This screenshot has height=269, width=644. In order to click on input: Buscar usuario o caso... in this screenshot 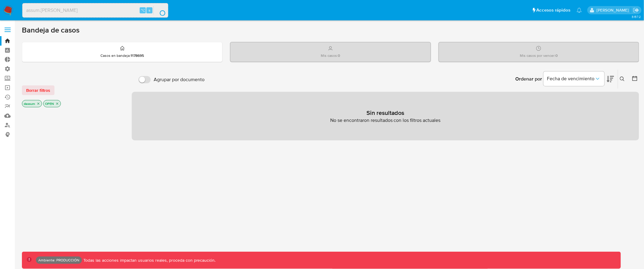, I will do `click(95, 11)`.